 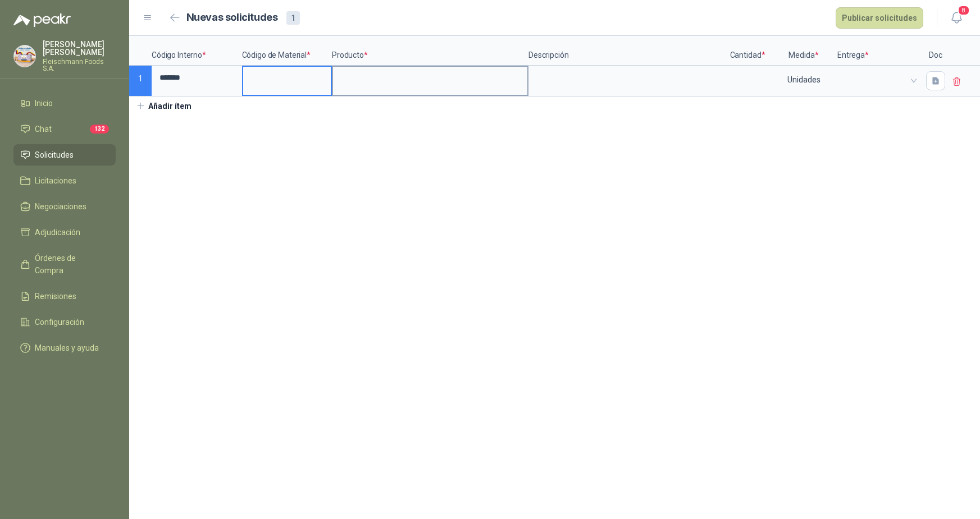 I want to click on p: Código de Material, so click(x=287, y=50).